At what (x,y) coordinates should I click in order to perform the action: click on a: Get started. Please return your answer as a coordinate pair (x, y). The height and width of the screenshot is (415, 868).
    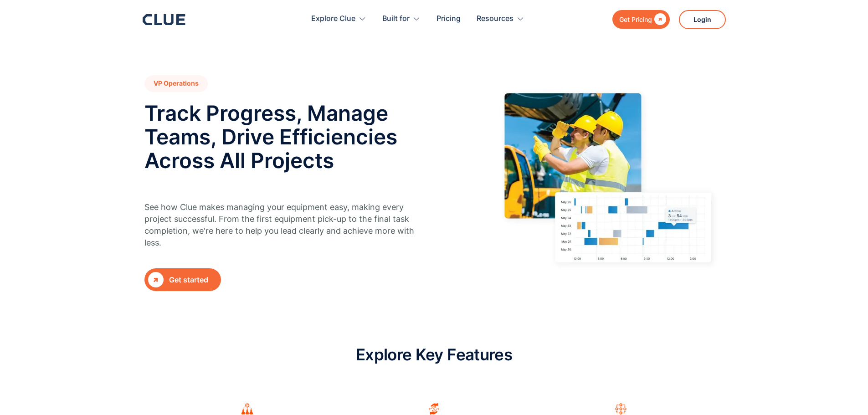
    Looking at the image, I should click on (183, 280).